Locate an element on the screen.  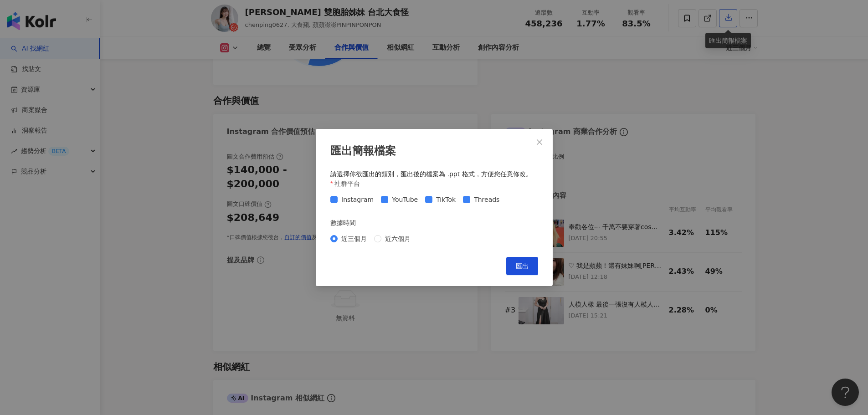
div: 匯出簡報檔案 is located at coordinates (434, 151).